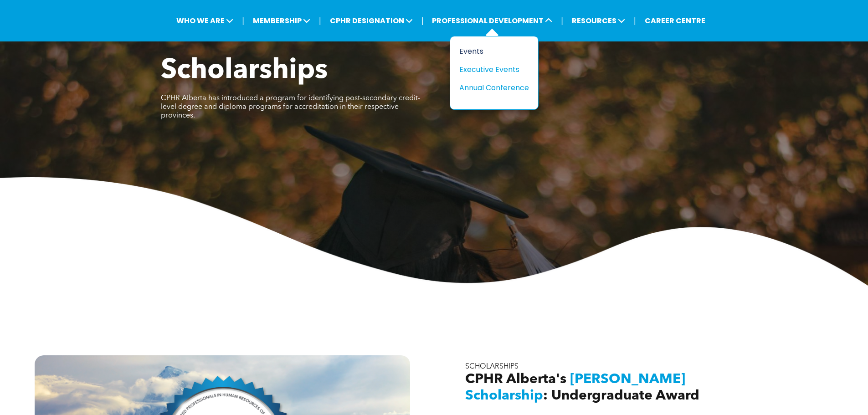 The width and height of the screenshot is (868, 415). Describe the element at coordinates (491, 69) in the screenshot. I see `div: Executive Events` at that location.